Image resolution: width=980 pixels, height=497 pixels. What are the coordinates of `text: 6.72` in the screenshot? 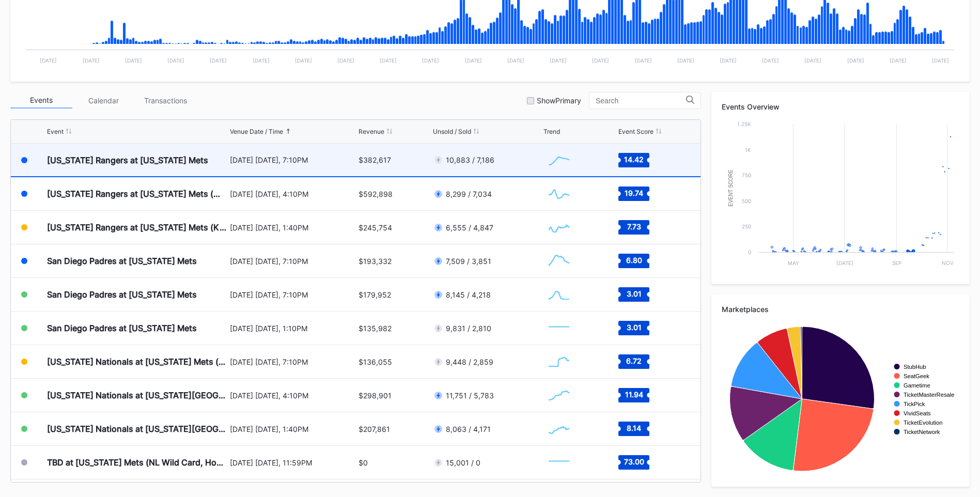 It's located at (633, 361).